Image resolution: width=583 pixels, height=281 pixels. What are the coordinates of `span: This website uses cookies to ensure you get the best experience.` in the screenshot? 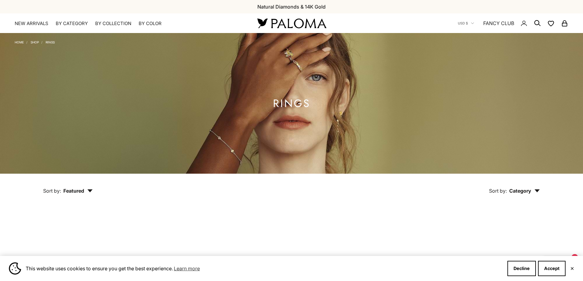 It's located at (264, 269).